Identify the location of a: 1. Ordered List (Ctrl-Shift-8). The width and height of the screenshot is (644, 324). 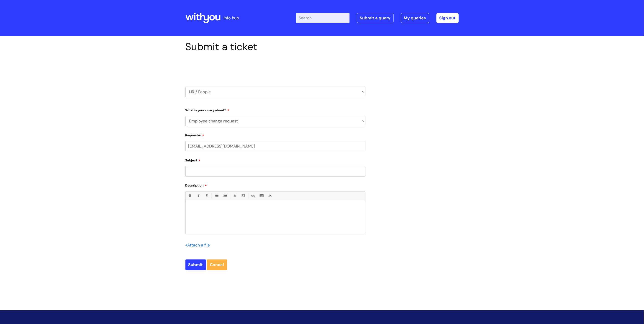
(224, 195).